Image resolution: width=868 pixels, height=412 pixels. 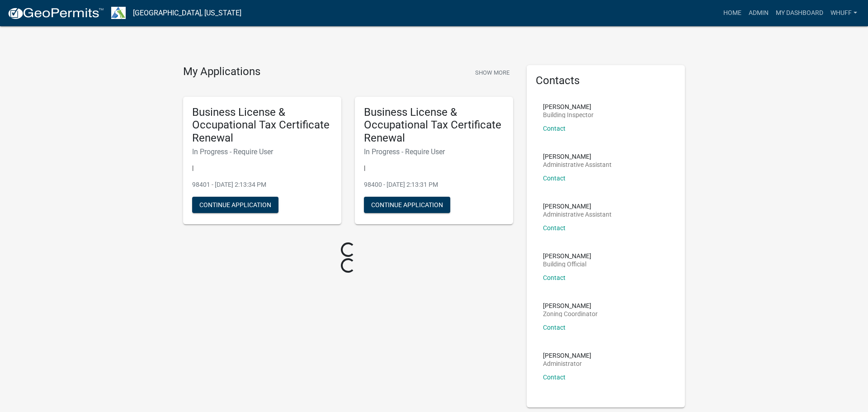 I want to click on a: Home, so click(x=732, y=13).